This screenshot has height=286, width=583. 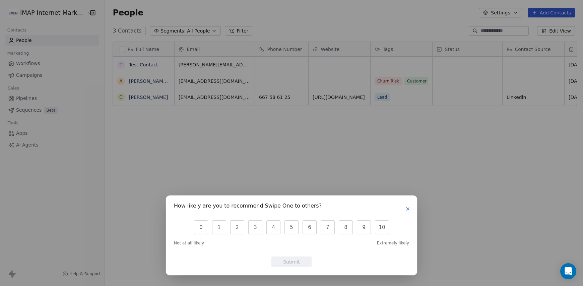 I want to click on button: 2, so click(x=237, y=227).